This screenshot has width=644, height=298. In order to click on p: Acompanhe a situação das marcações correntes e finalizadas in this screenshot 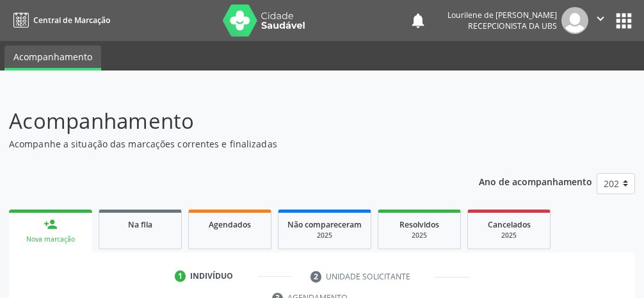, I will do `click(228, 143)`.